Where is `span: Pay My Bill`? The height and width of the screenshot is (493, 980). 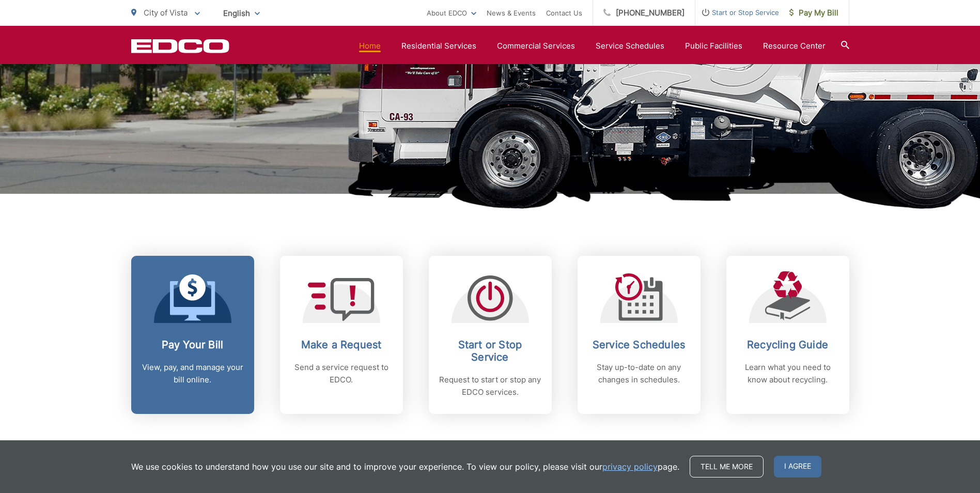 span: Pay My Bill is located at coordinates (814, 13).